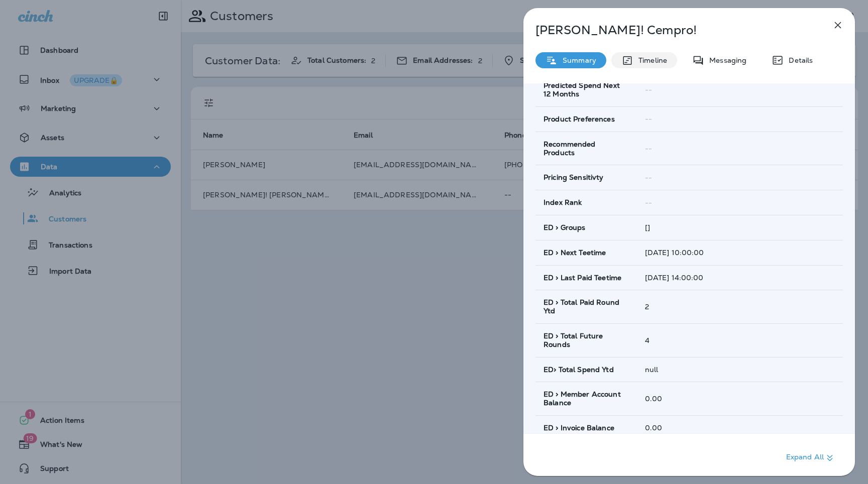  I want to click on button: Expand All, so click(811, 458).